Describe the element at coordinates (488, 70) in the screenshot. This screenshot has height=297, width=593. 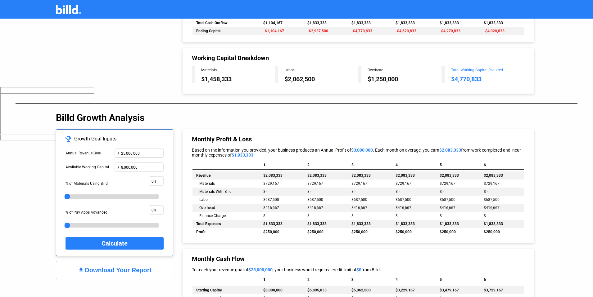
I see `div: Total Working Capital Required` at that location.